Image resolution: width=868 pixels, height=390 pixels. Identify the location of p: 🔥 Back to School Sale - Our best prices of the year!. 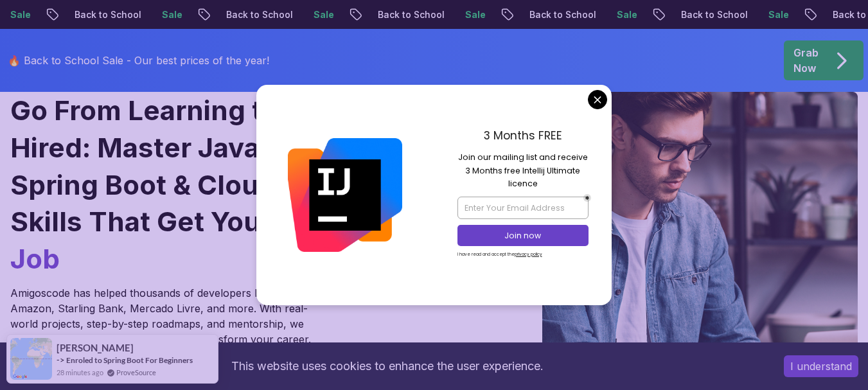
(138, 60).